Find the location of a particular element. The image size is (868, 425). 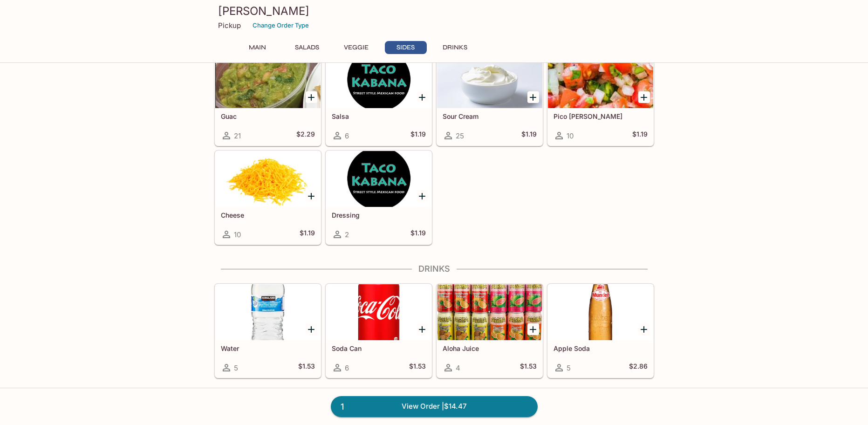

h5: Cheese is located at coordinates (268, 215).